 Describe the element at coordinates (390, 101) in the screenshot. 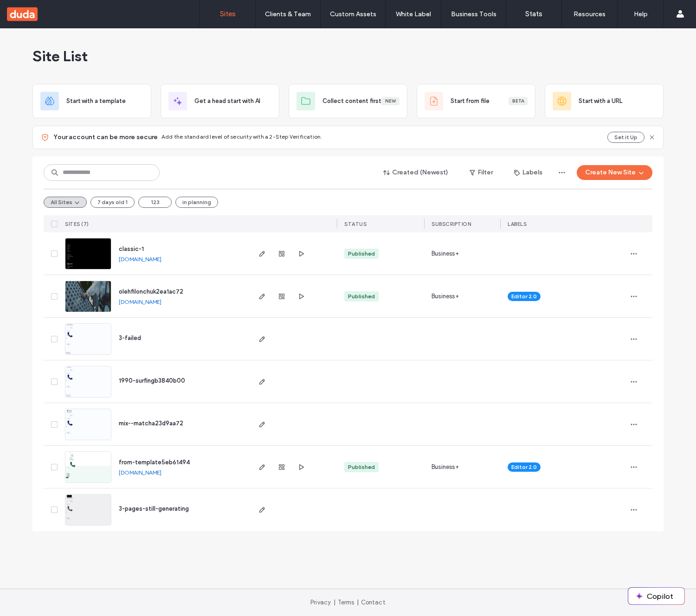

I see `div: New` at that location.